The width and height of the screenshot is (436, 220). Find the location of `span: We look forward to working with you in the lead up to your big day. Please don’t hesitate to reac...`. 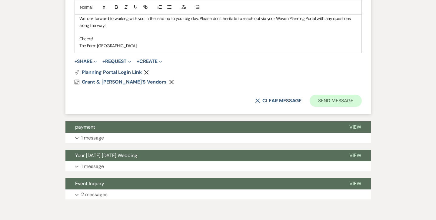

span: We look forward to working with you in the lead up to your big day. Please don’t hesitate to reac... is located at coordinates (215, 22).